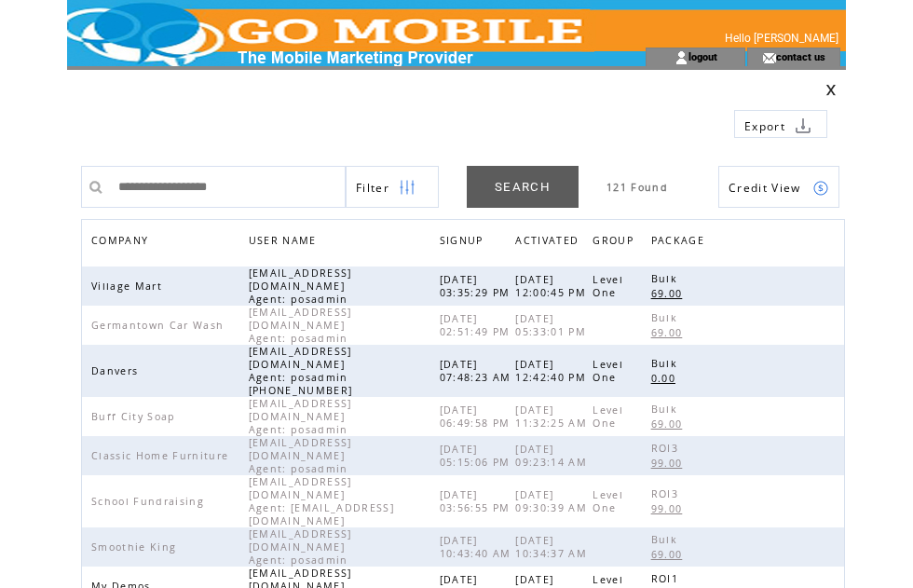  I want to click on span: SIGNUP, so click(464, 242).